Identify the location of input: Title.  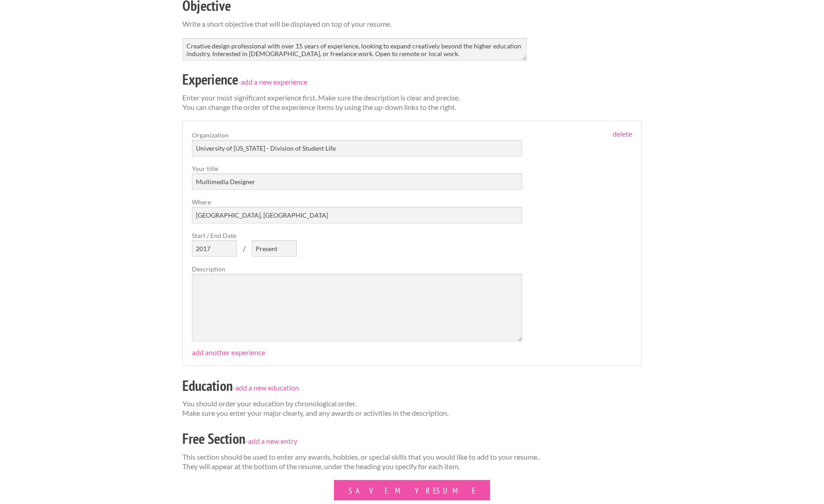
(357, 181).